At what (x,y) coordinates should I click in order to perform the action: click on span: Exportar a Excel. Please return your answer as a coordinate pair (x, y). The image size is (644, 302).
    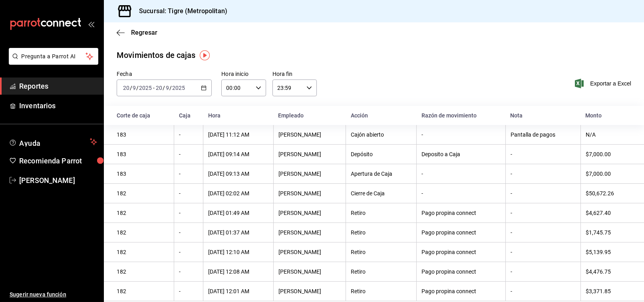
    Looking at the image, I should click on (604, 84).